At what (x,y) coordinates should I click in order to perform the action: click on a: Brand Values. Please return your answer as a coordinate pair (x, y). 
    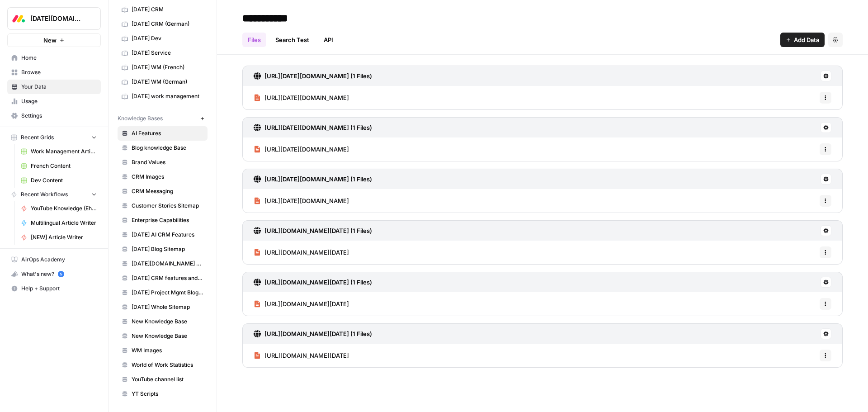
    Looking at the image, I should click on (162, 162).